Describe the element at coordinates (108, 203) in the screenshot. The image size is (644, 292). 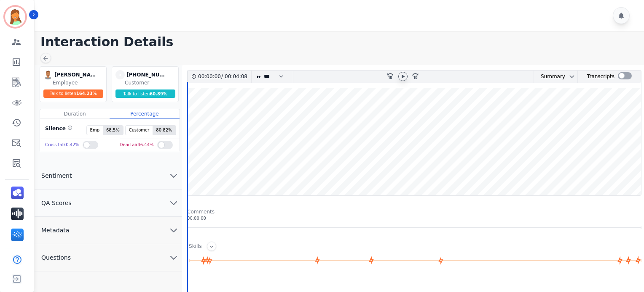
I see `button: QA Scores chevron down` at that location.